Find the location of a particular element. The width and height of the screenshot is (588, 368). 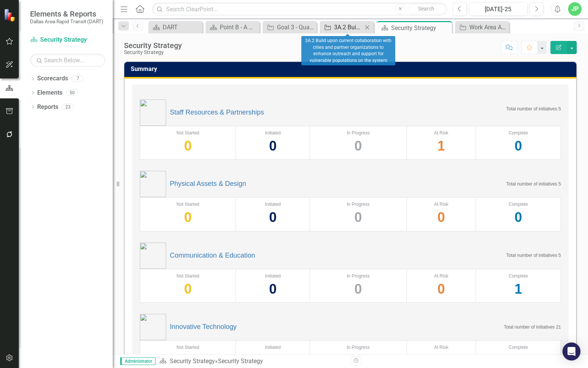

button: JP is located at coordinates (575, 9).